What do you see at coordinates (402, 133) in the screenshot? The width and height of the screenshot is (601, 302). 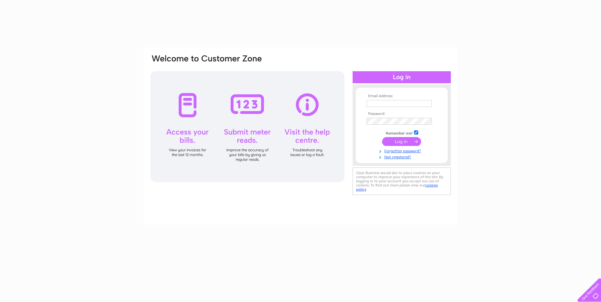 I see `td: Remember me?` at bounding box center [402, 133].